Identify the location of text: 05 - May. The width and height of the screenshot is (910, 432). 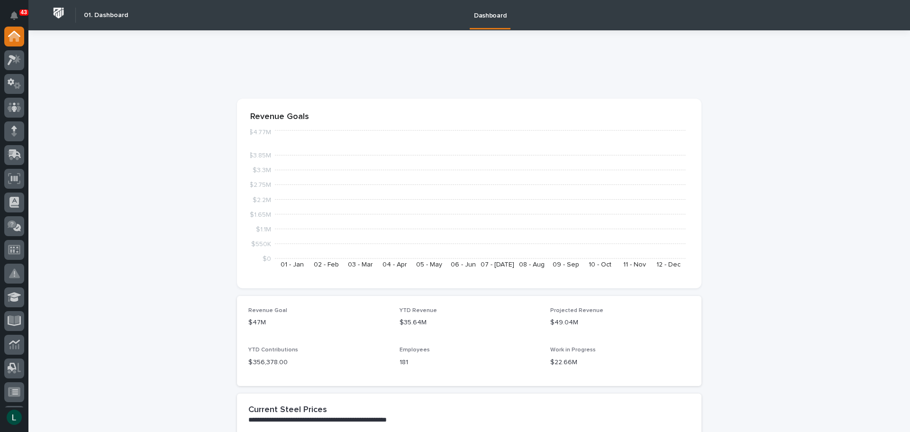
(429, 265).